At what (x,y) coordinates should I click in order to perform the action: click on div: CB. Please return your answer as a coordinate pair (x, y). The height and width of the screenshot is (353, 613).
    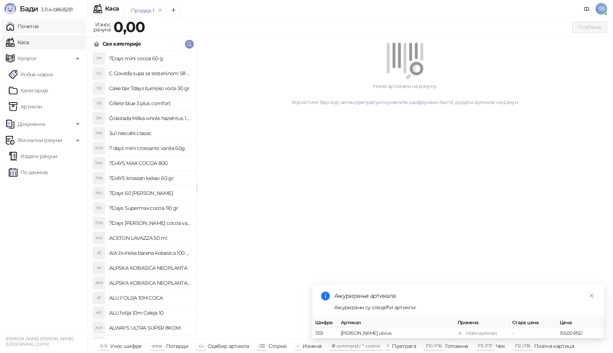
    Looking at the image, I should click on (99, 88).